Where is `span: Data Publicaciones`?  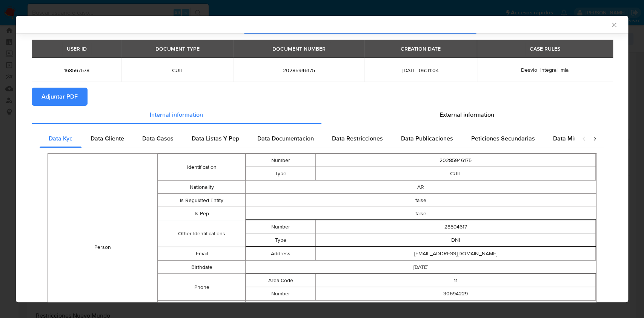 span: Data Publicaciones is located at coordinates (427, 138).